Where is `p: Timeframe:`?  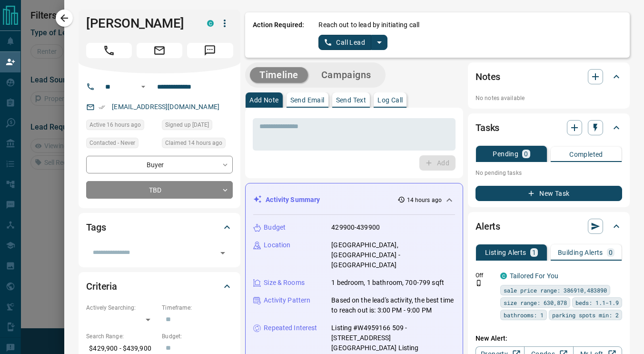
p: Timeframe: is located at coordinates (197, 307).